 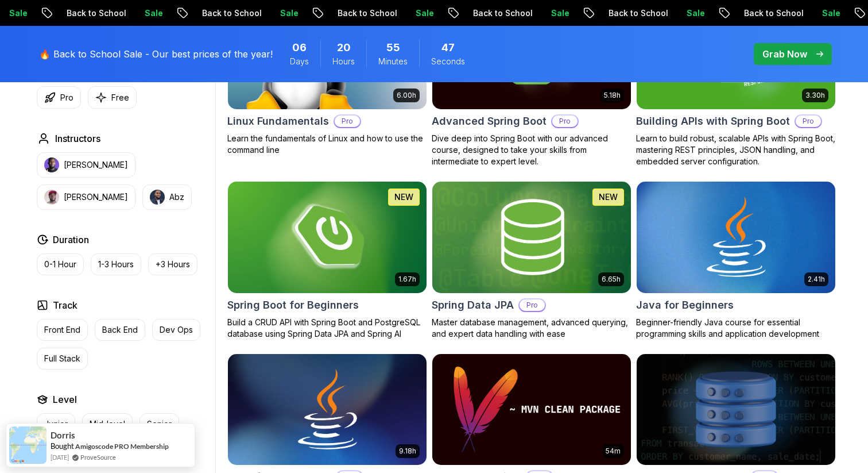 What do you see at coordinates (62, 359) in the screenshot?
I see `button: Full Stack` at bounding box center [62, 359].